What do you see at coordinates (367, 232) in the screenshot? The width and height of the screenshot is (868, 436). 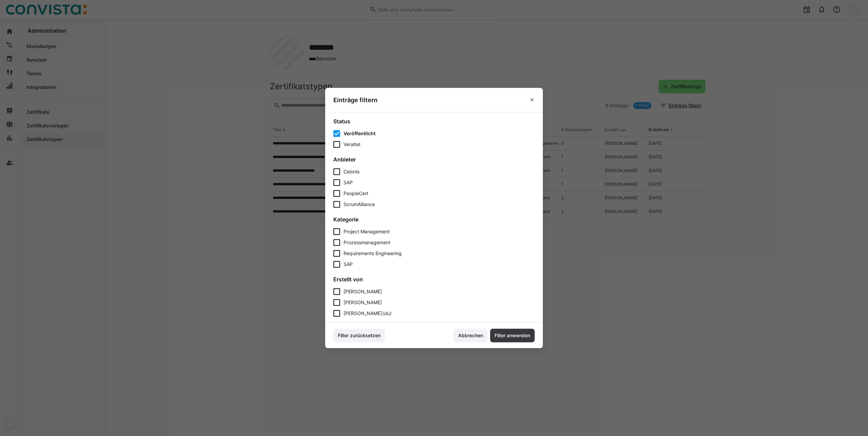 I see `span: Project Management` at bounding box center [367, 232].